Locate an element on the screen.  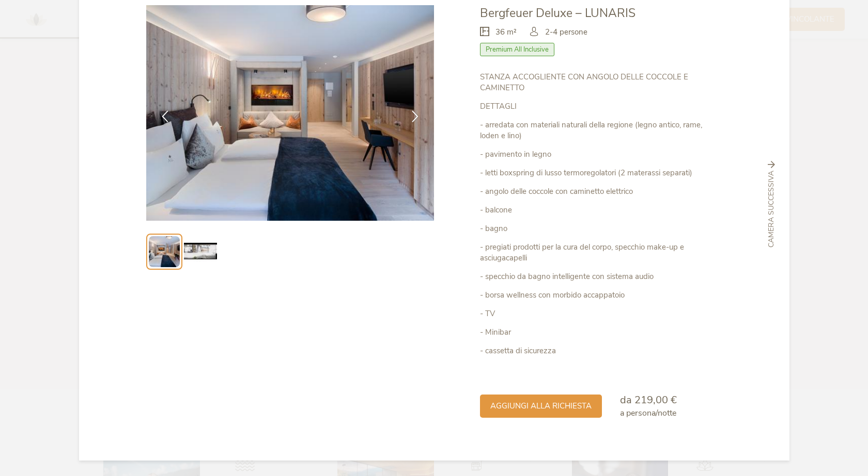
span: Premium All Inclusive is located at coordinates (517, 50).